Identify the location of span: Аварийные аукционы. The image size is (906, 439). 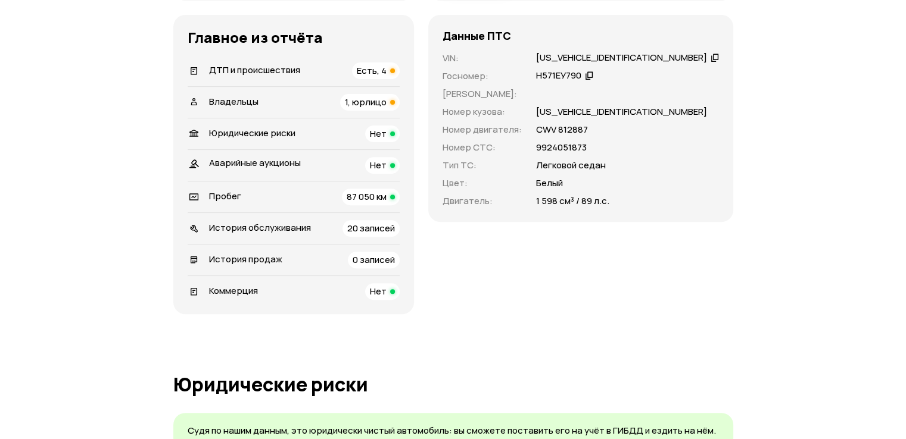
(255, 163).